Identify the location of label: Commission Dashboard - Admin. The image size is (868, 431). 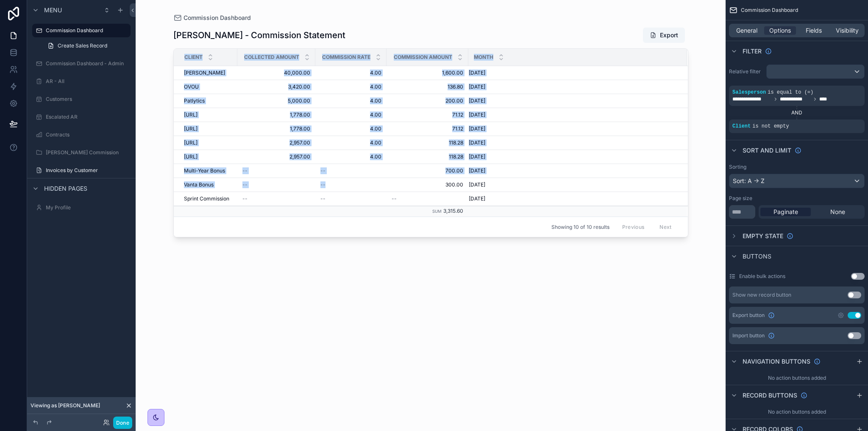
(87, 63).